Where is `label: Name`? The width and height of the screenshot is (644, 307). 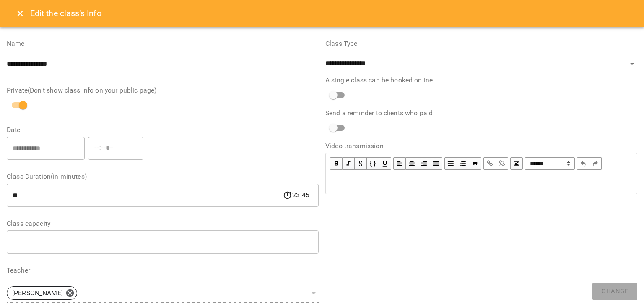
label: Name is located at coordinates (163, 44).